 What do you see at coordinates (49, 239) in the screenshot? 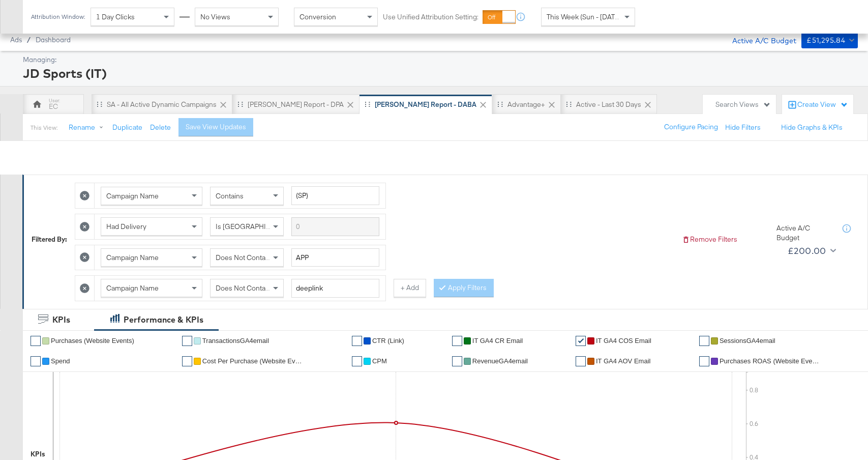
I see `div: Filtered By:` at bounding box center [49, 239].